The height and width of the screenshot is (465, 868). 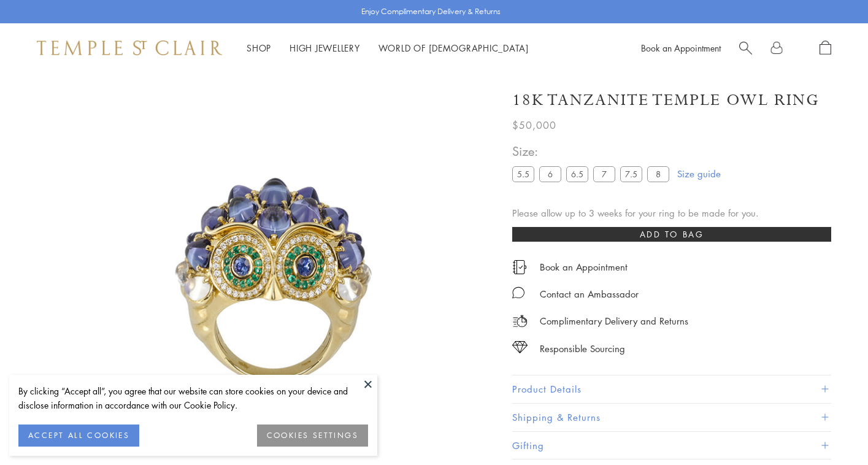 I want to click on a: Search, so click(x=746, y=48).